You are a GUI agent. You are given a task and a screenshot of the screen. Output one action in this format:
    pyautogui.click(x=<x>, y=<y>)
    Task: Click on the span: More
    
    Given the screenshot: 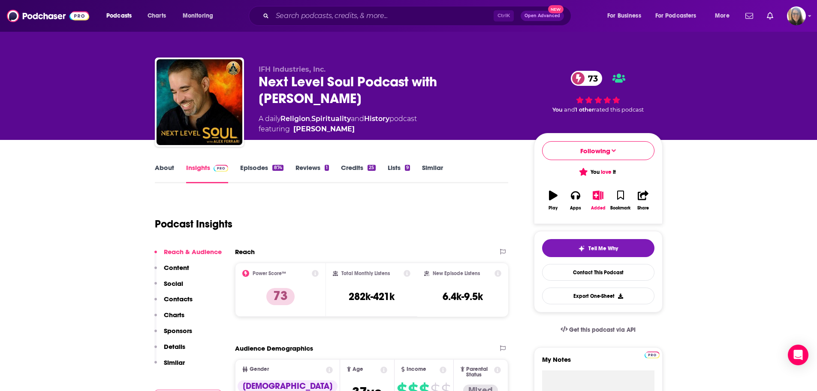 What is the action you would take?
    pyautogui.click(x=722, y=16)
    